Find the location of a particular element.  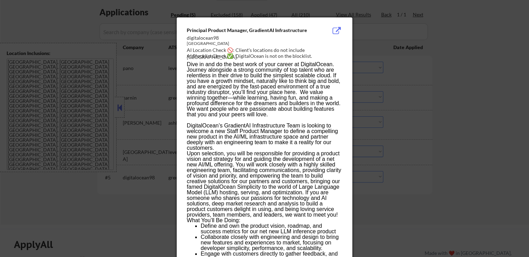

p: Dive in and do the best work of your career at DigitalOcean. Journey alongside a strong community... is located at coordinates (264, 84).